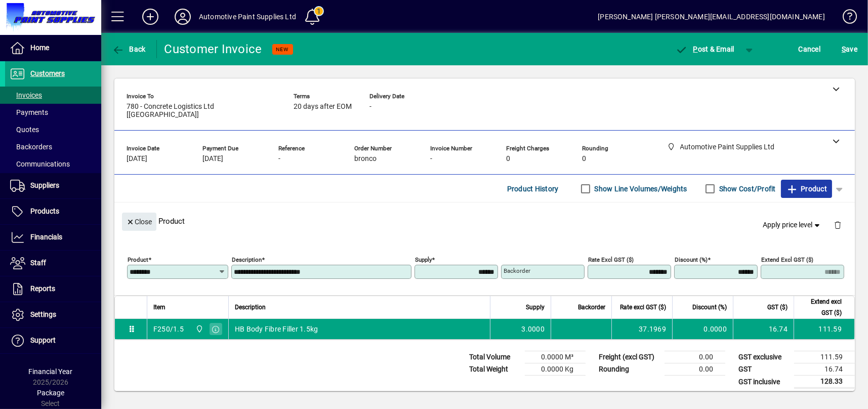 This screenshot has height=409, width=868. Describe the element at coordinates (702, 329) in the screenshot. I see `td: 0.0000` at that location.